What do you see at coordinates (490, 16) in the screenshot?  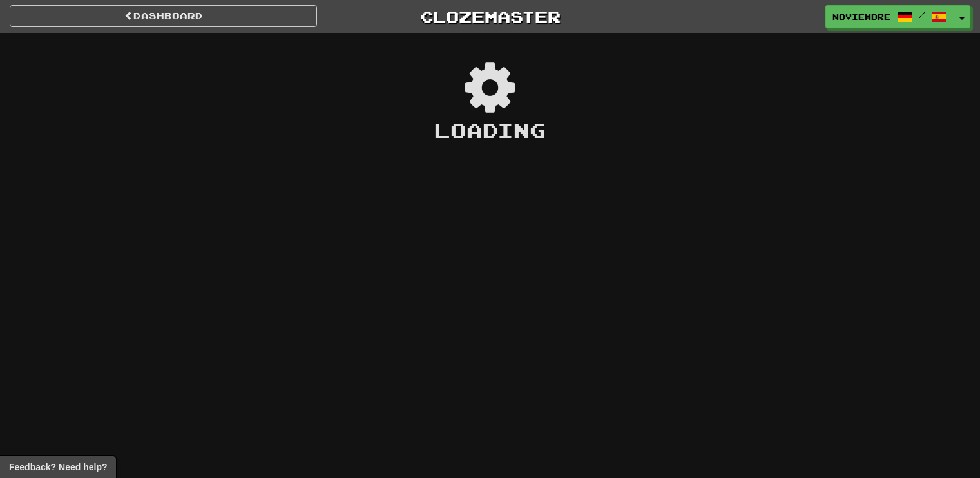 I see `a: Clozemaster` at bounding box center [490, 16].